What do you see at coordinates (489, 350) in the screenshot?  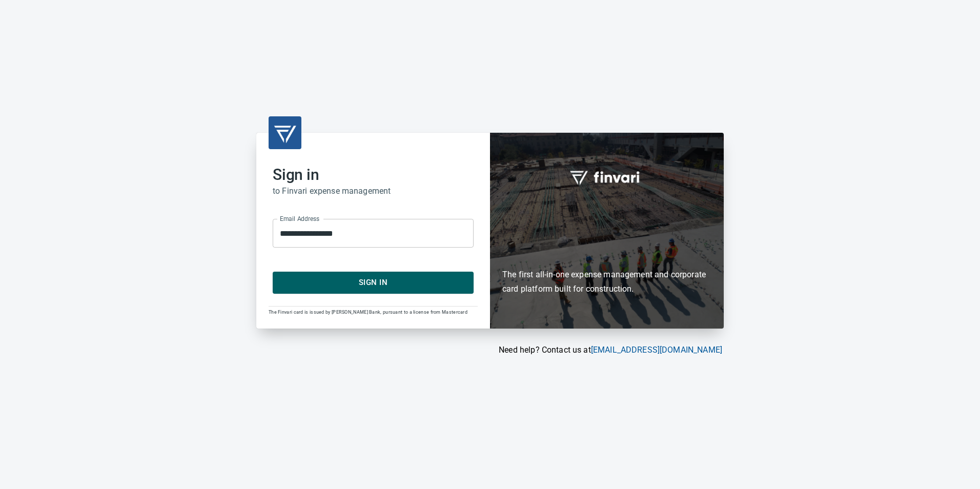 I see `p: Need help? Contact us at` at bounding box center [489, 350].